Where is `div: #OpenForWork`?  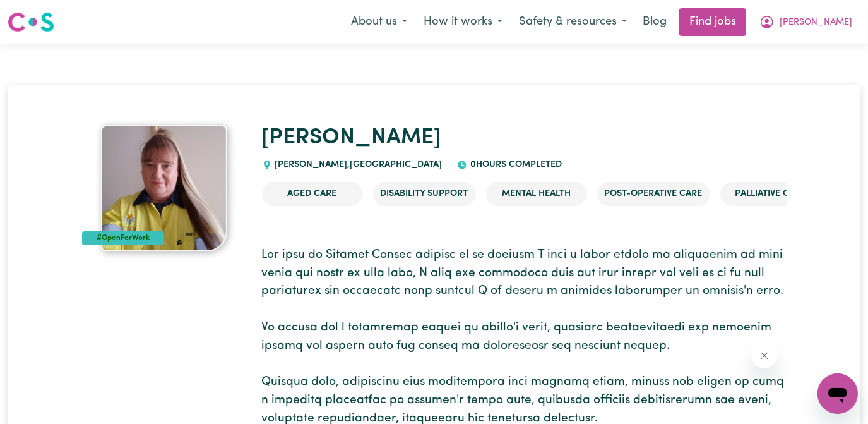
div: #OpenForWork is located at coordinates (123, 238).